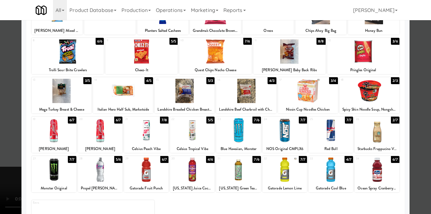 This screenshot has height=214, width=431. What do you see at coordinates (62, 110) in the screenshot?
I see `div: Mega Turkey Breast & Cheese` at bounding box center [62, 110].